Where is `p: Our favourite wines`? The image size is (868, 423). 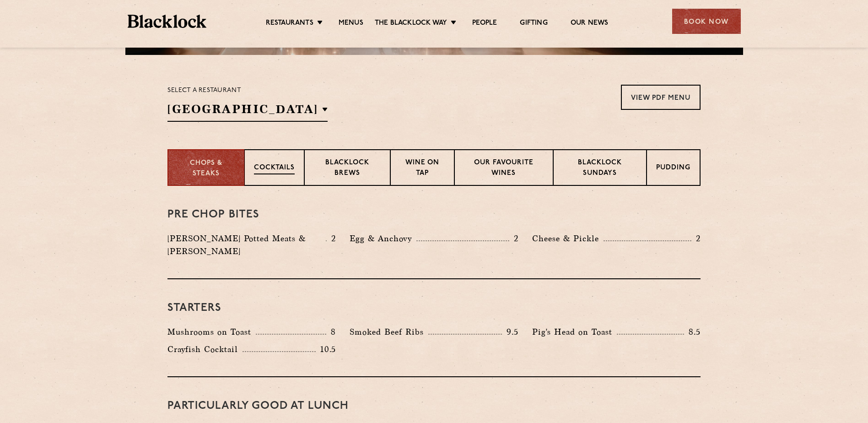 p: Our favourite wines is located at coordinates (503, 169).